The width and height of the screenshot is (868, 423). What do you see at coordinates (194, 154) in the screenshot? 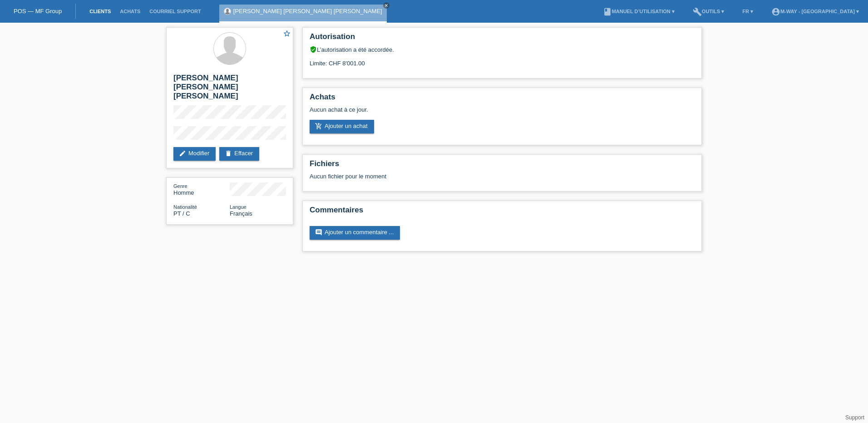
I see `a: editModifier` at bounding box center [194, 154].